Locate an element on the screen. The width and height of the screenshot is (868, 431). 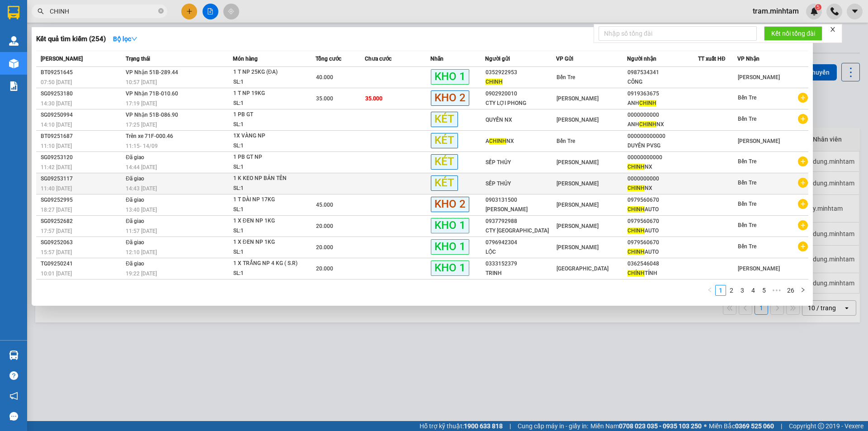
span: 20.000 is located at coordinates (325, 248).